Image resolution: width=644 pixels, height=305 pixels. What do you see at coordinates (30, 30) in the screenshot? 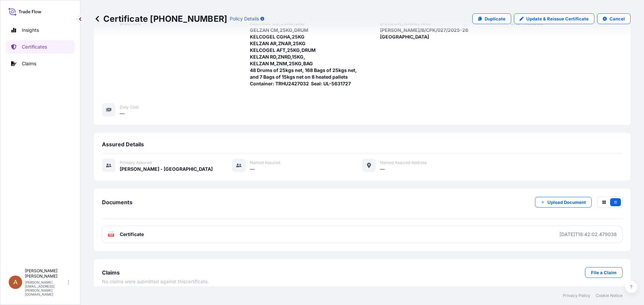
I see `p: Insights` at bounding box center [30, 30].